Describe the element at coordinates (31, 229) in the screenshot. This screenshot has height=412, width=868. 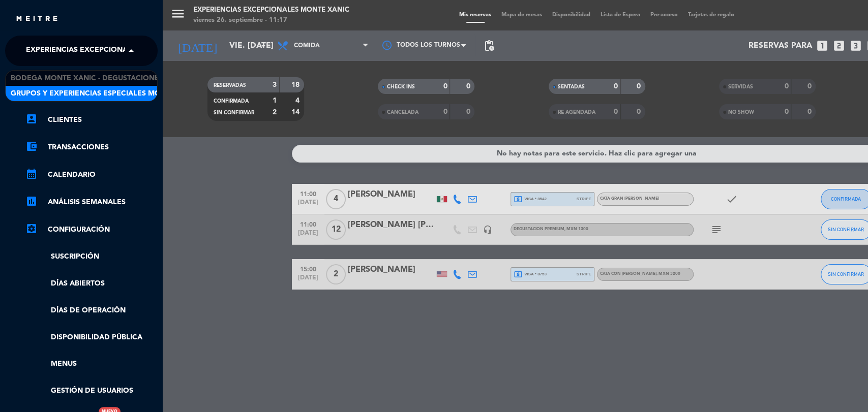
I see `i: settings_applications` at that location.